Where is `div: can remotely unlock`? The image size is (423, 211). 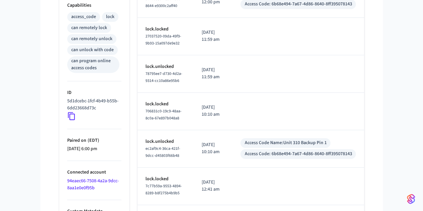 div: can remotely unlock is located at coordinates (92, 39).